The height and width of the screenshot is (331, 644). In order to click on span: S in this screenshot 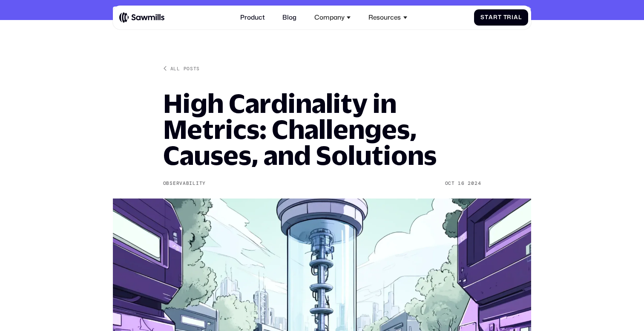, I will do `click(482, 18)`.